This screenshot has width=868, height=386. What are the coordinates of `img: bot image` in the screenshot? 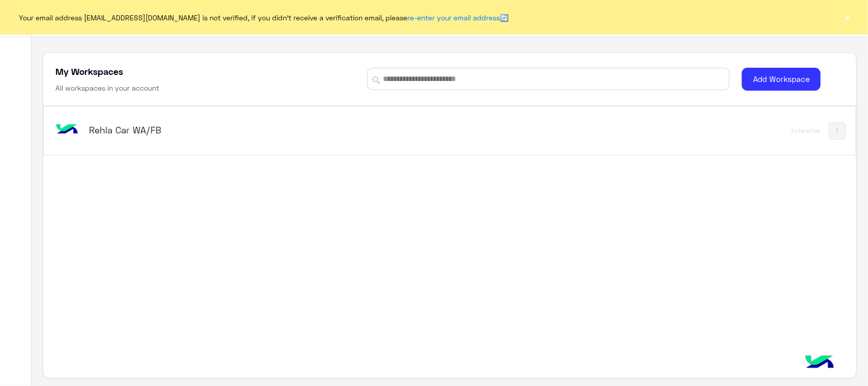 It's located at (67, 130).